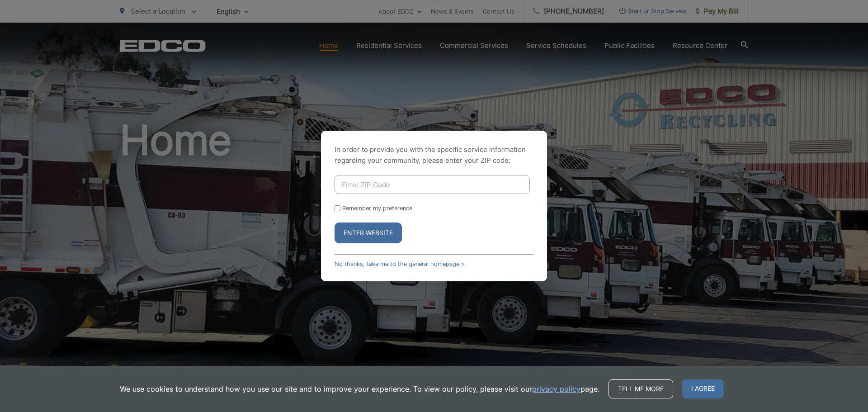  What do you see at coordinates (432, 185) in the screenshot?
I see `input: Enter ZIP Code` at bounding box center [432, 185].